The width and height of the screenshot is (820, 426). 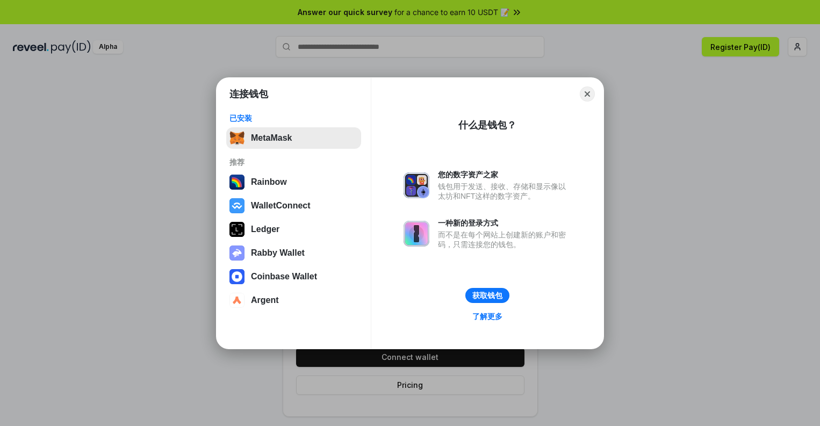 I want to click on div: 了解更多, so click(x=487, y=316).